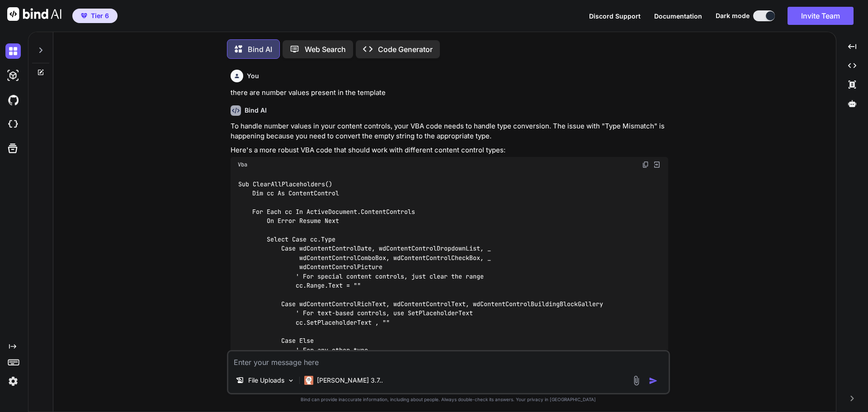  I want to click on span: Dark mode, so click(732, 16).